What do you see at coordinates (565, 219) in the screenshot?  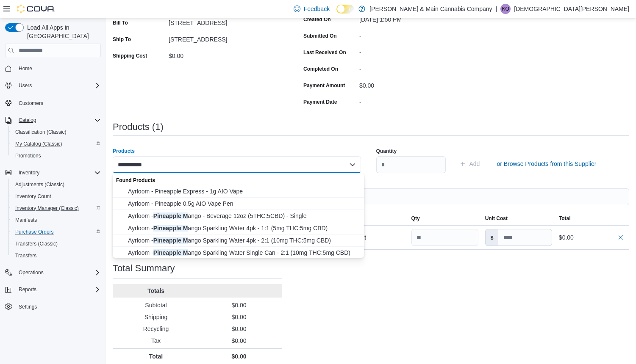 I see `span: Total` at bounding box center [565, 219].